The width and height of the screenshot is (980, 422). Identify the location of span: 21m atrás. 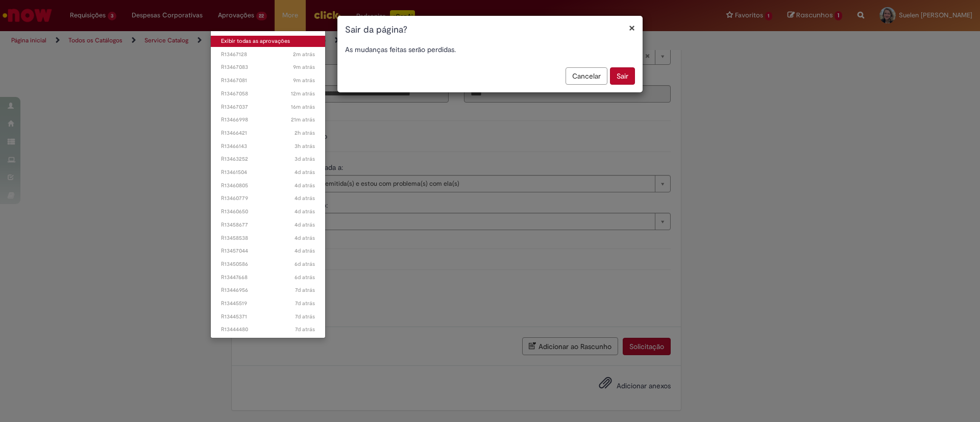
(303, 119).